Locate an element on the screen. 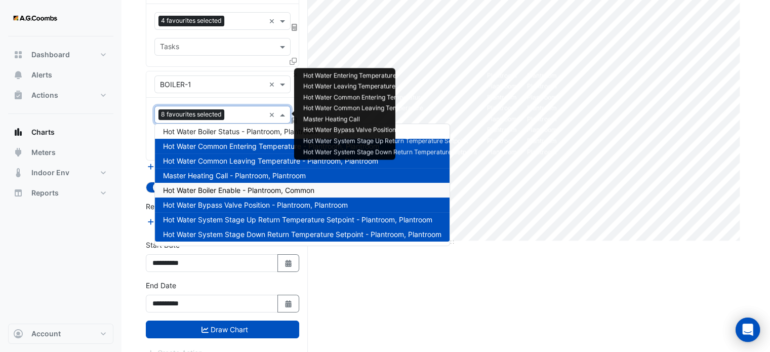 The width and height of the screenshot is (770, 352). span: Indoor Env is located at coordinates (50, 173).